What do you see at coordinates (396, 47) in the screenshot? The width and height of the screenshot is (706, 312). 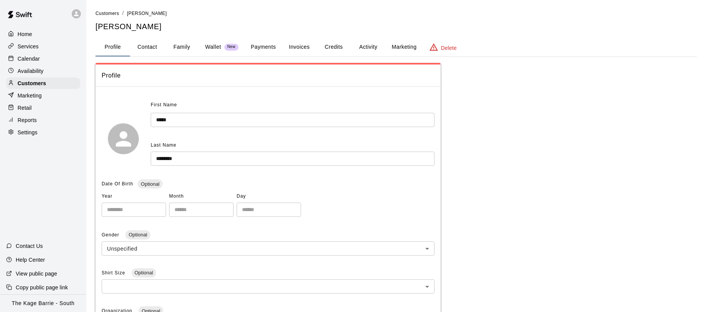 I see `div: basic tabs example` at bounding box center [396, 47].